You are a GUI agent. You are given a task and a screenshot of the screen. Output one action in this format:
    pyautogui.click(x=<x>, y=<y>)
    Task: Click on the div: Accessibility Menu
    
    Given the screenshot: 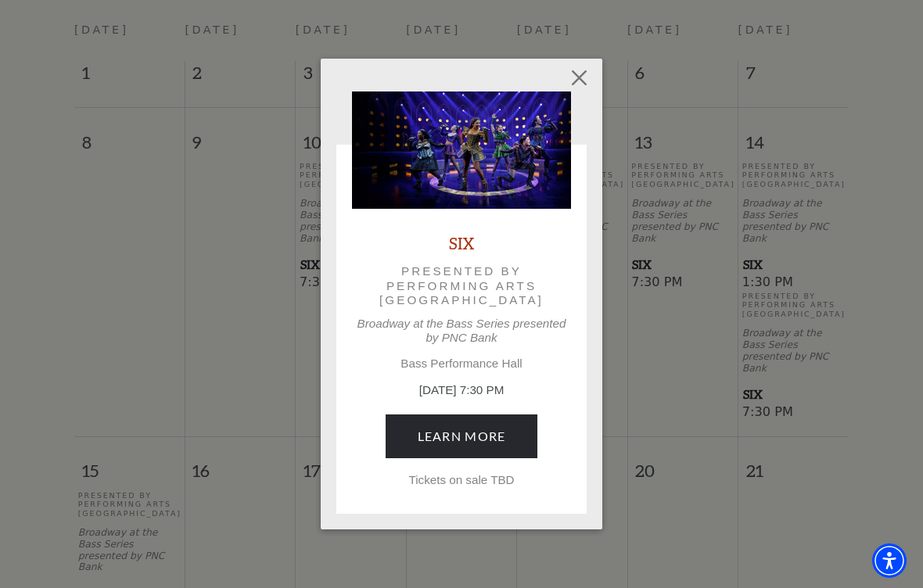 What is the action you would take?
    pyautogui.click(x=889, y=561)
    